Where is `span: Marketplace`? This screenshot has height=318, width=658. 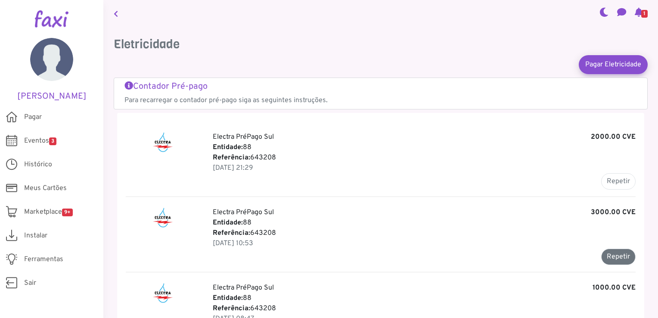 span: Marketplace is located at coordinates (48, 212).